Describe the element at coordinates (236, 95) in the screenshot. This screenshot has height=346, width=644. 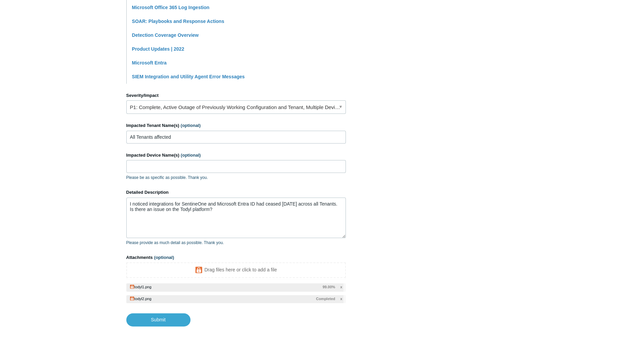
I see `label: Severity/Impact` at that location.